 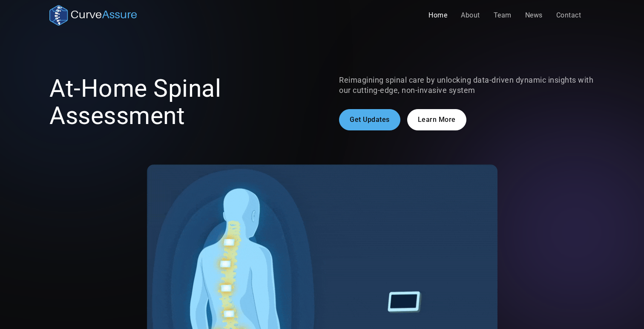 What do you see at coordinates (534, 15) in the screenshot?
I see `a: News` at bounding box center [534, 15].